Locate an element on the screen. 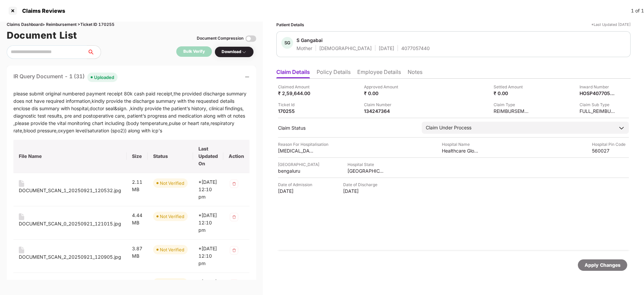  div: Inward Number is located at coordinates (598, 87).